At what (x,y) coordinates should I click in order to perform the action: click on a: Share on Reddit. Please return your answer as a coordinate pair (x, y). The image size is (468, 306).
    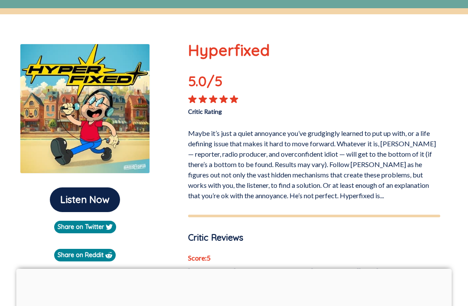
    Looking at the image, I should click on (85, 255).